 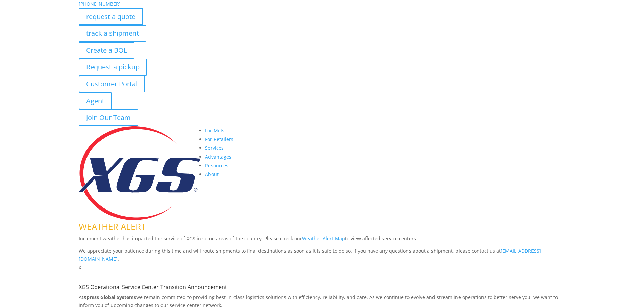 I want to click on a: Services, so click(x=214, y=148).